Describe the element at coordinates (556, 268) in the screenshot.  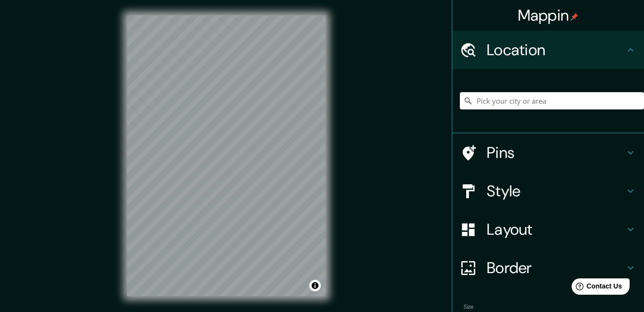
I see `h4: Border` at that location.